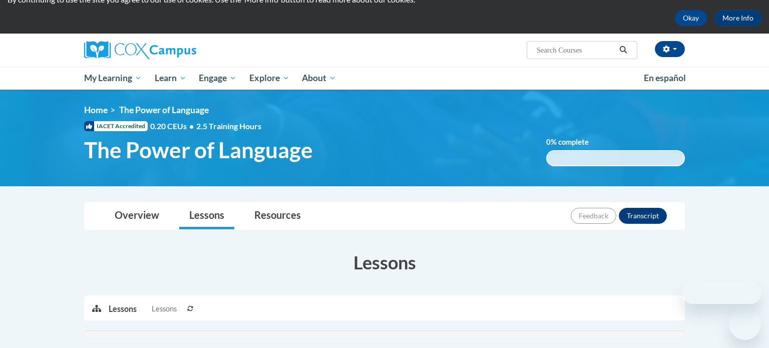 The height and width of the screenshot is (348, 769). Describe the element at coordinates (164, 309) in the screenshot. I see `span: Lessons` at that location.